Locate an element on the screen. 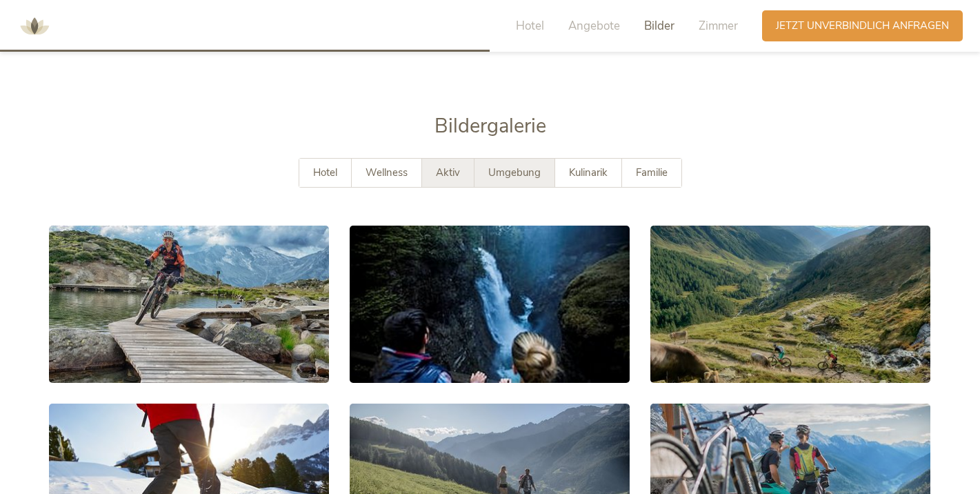 This screenshot has width=980, height=494. span: Familie is located at coordinates (652, 173).